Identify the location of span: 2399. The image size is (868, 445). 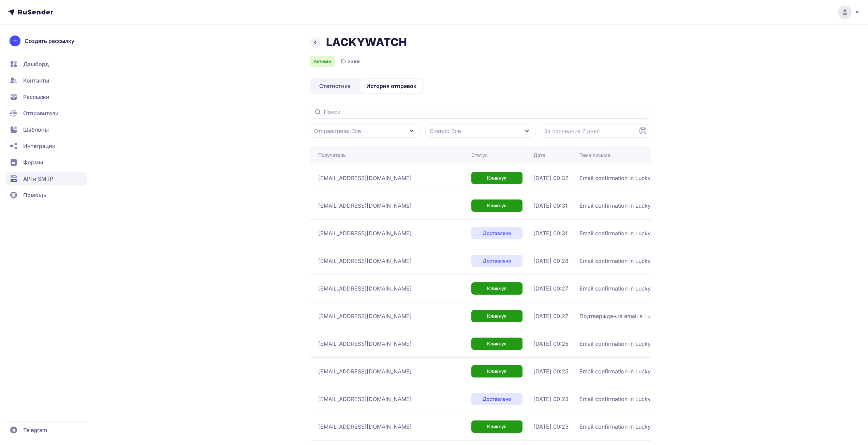
(354, 61).